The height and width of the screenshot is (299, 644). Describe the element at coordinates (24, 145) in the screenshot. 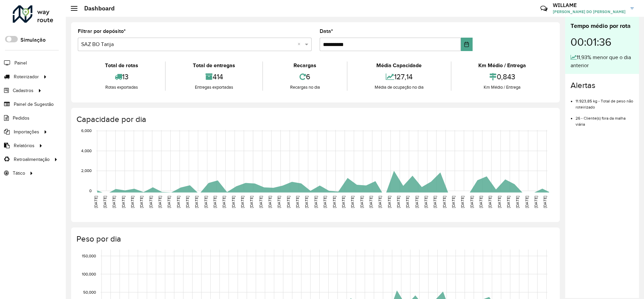

I see `span: Relatórios` at that location.